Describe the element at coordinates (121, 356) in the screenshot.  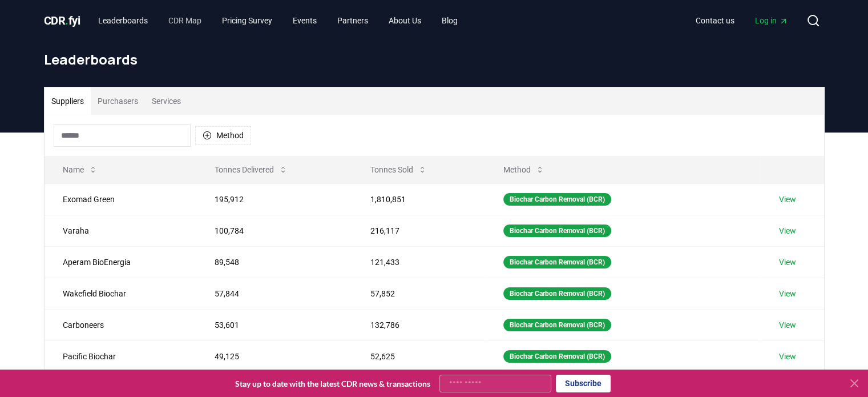
I see `td: Pacific Biochar` at that location.